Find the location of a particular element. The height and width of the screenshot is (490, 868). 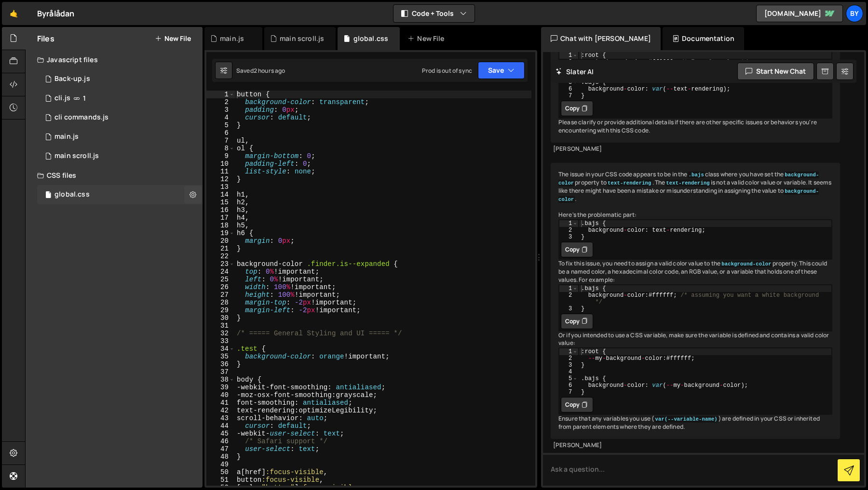

div: 18 is located at coordinates (221, 226).